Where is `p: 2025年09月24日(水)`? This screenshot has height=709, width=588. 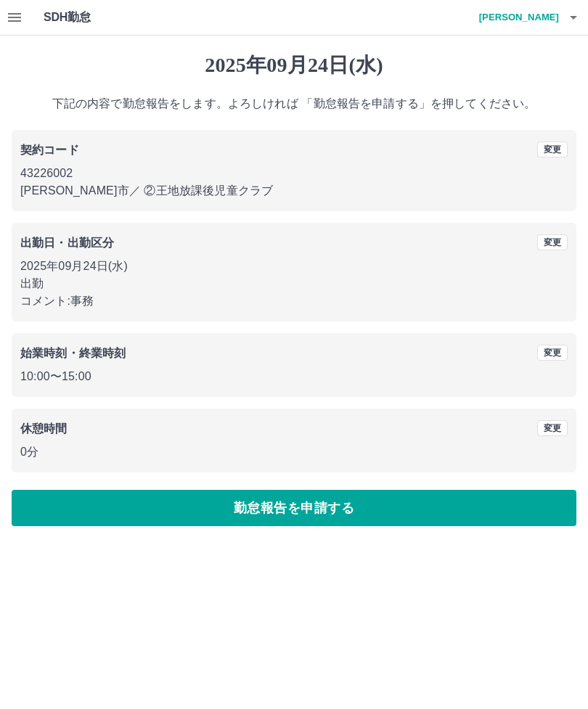
p: 2025年09月24日(水) is located at coordinates (294, 266).